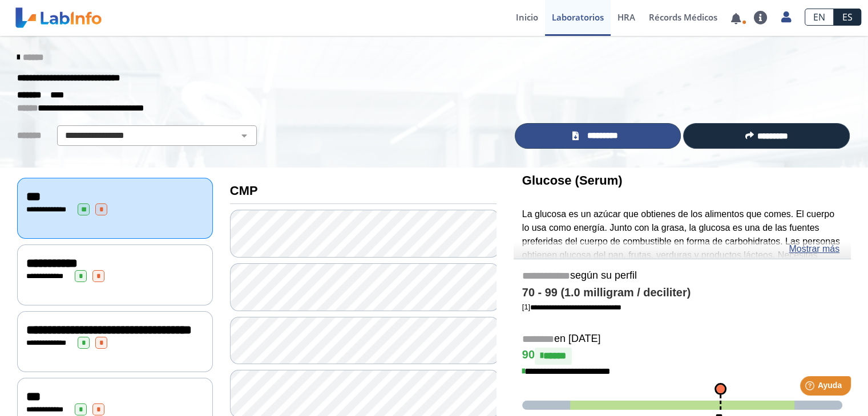 The width and height of the screenshot is (868, 416). What do you see at coordinates (572, 306) in the screenshot?
I see `a: [1]` at bounding box center [572, 306].